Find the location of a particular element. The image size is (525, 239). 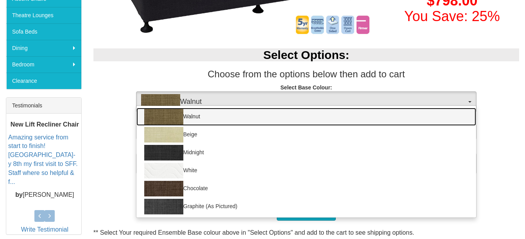

a: Chocolate is located at coordinates (306, 189).